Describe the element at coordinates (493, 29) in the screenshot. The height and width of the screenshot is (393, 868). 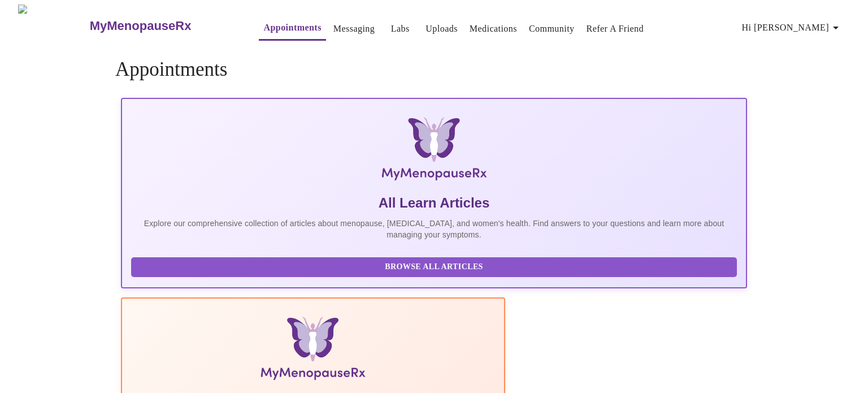
I see `a: Medications` at that location.